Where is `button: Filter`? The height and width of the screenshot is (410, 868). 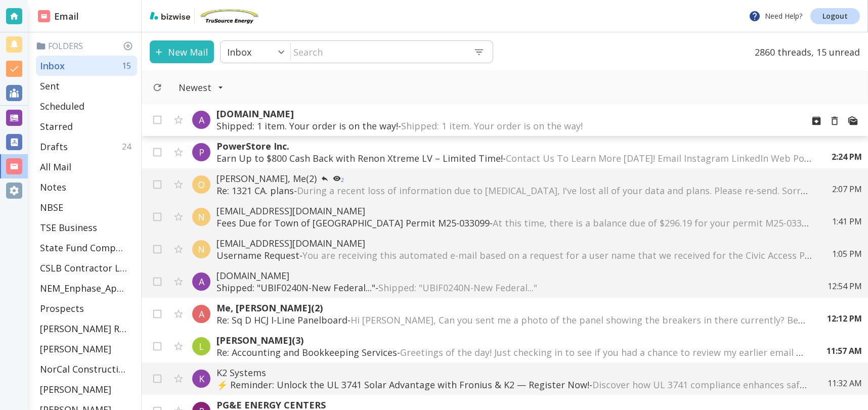
button: Filter is located at coordinates (200, 88).